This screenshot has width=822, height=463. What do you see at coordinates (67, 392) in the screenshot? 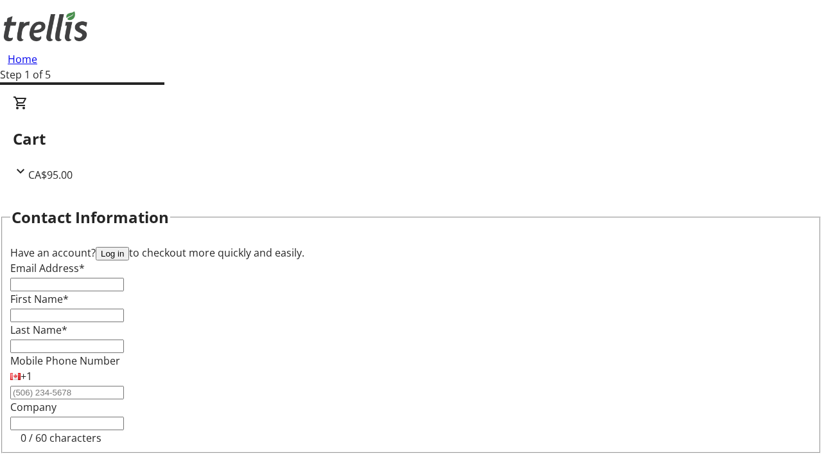
I see `input: (506) 234-5678` at bounding box center [67, 392].